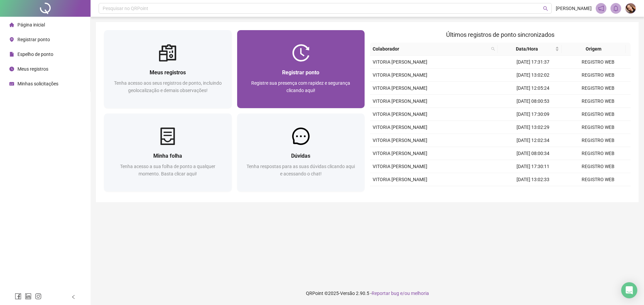  What do you see at coordinates (527, 49) in the screenshot?
I see `span: Data/Hora` at bounding box center [527, 49].